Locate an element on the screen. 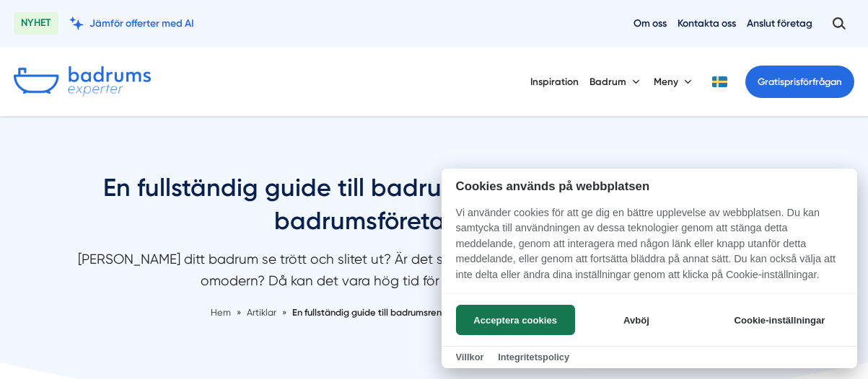 This screenshot has width=868, height=379. button: Cookie-inställningar is located at coordinates (779, 320).